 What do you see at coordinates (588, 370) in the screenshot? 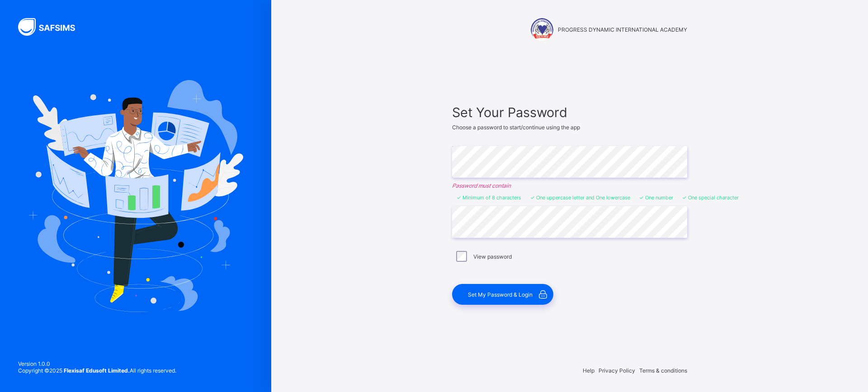
I see `span: Help` at bounding box center [588, 370].